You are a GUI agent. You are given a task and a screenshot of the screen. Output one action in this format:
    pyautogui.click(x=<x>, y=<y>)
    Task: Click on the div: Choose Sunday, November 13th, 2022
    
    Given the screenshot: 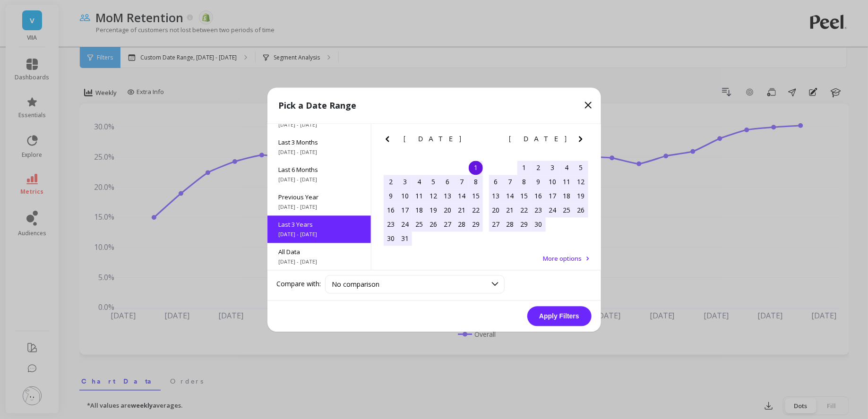 What is the action you would take?
    pyautogui.click(x=496, y=196)
    